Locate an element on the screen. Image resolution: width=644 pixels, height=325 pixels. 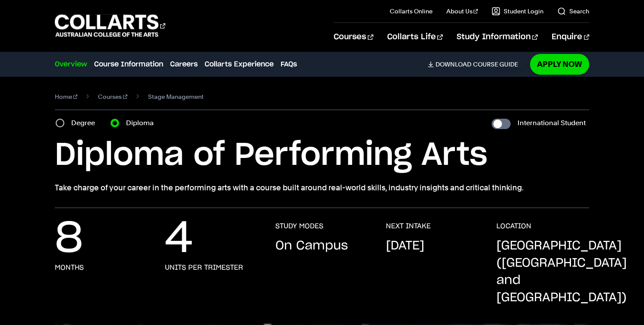
label: International Student is located at coordinates (551, 123).